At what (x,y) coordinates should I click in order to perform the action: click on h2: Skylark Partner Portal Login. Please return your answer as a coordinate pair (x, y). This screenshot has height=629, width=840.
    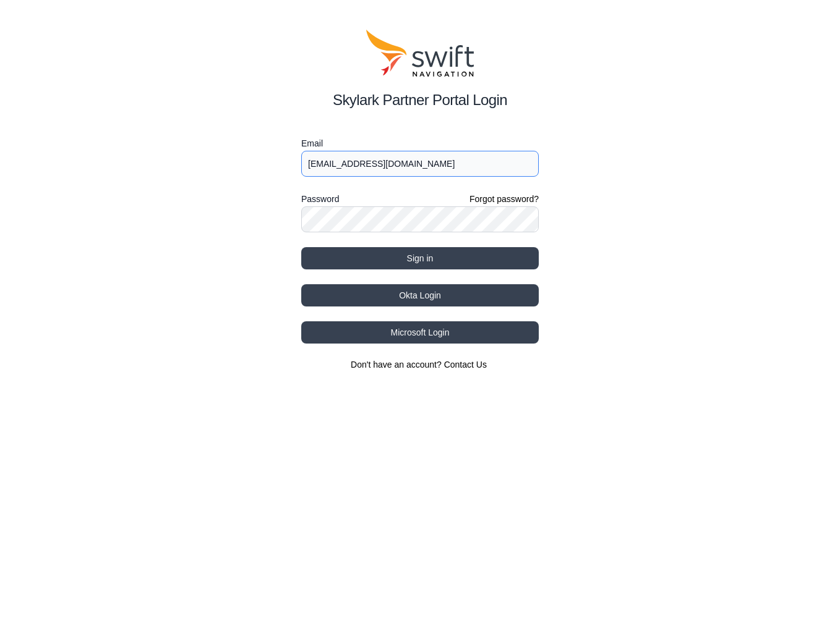
    Looking at the image, I should click on (420, 100).